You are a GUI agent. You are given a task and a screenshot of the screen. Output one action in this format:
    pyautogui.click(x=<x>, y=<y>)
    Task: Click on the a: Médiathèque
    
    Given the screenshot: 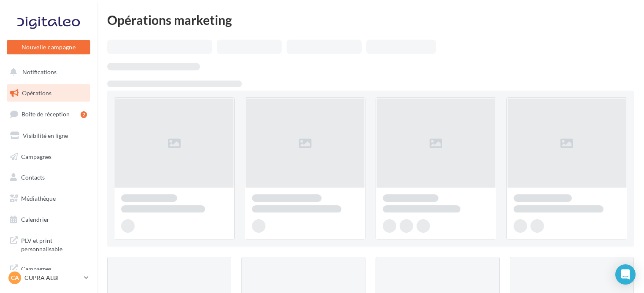 What is the action you would take?
    pyautogui.click(x=49, y=199)
    